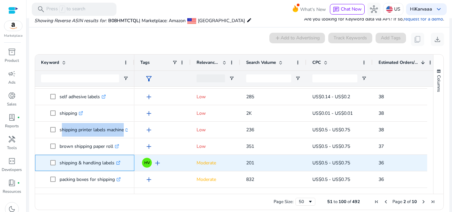 The image size is (452, 212). I want to click on p: Sales, so click(12, 104).